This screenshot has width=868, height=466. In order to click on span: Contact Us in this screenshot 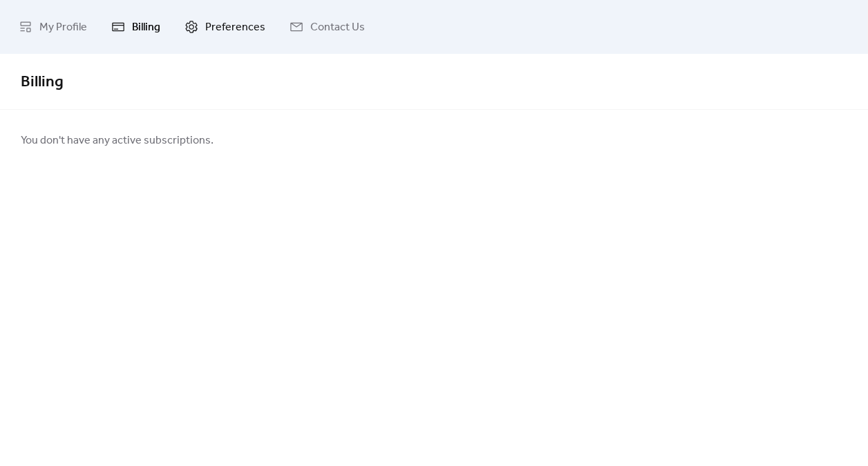, I will do `click(337, 27)`.